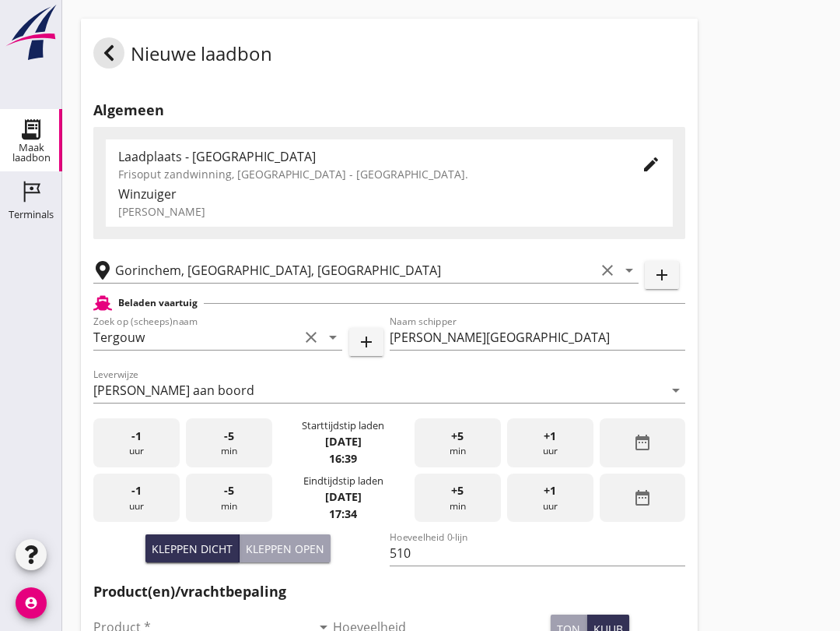 The height and width of the screenshot is (631, 840). I want to click on input: Hoeveelheid 0-lijn, so click(538, 553).